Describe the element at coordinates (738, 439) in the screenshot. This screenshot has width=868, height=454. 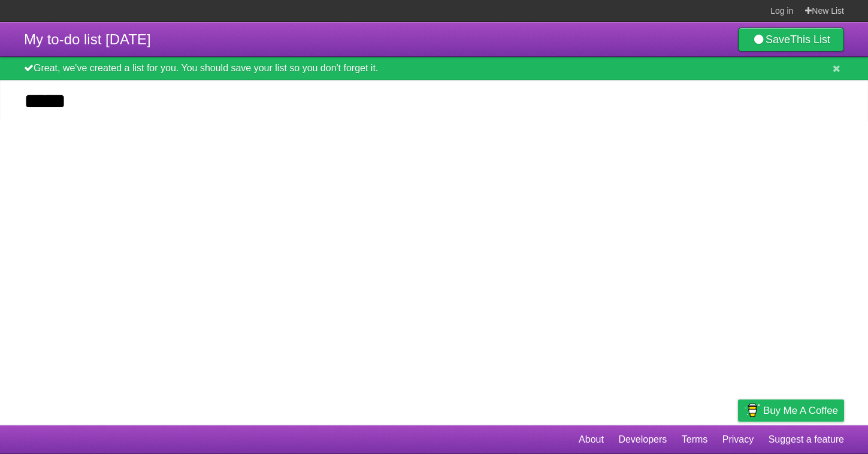
I see `a: Privacy` at that location.